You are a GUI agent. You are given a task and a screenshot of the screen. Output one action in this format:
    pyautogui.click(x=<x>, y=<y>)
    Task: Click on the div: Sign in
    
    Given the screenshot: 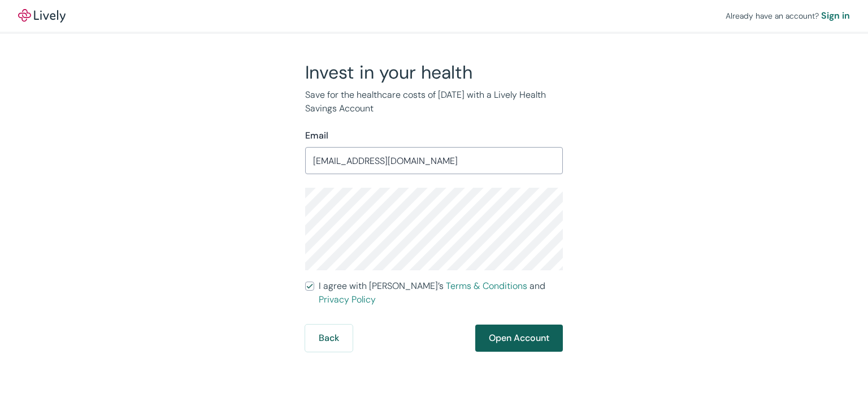 What is the action you would take?
    pyautogui.click(x=836, y=16)
    